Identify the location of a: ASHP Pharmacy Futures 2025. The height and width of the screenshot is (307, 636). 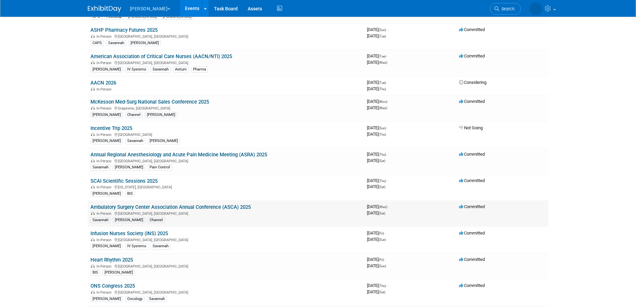
(124, 30).